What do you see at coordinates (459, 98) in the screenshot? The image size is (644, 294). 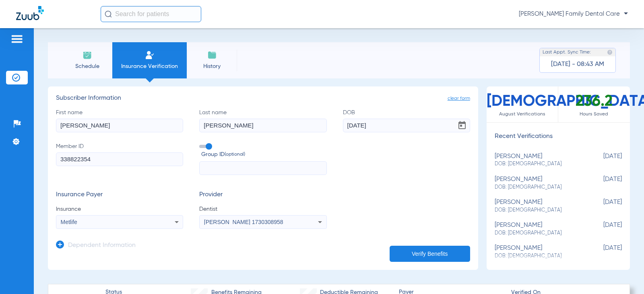 I see `span: clear form` at bounding box center [459, 98].